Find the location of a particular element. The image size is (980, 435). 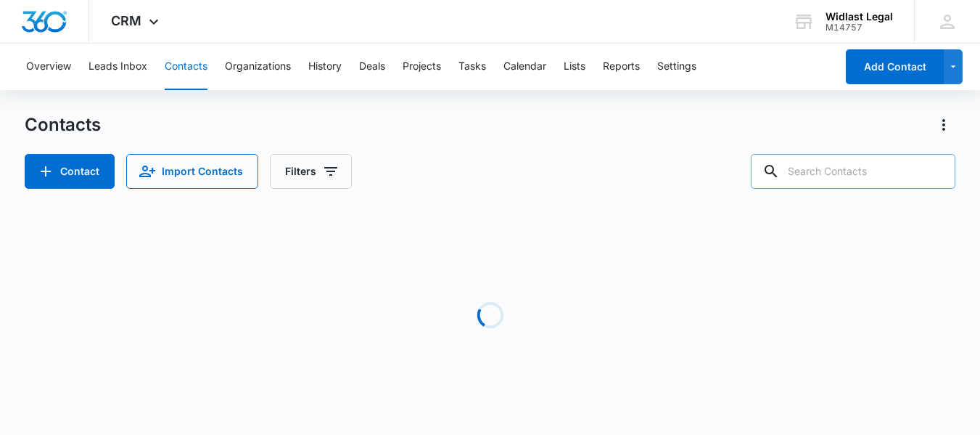

button: Actions is located at coordinates (944, 125).